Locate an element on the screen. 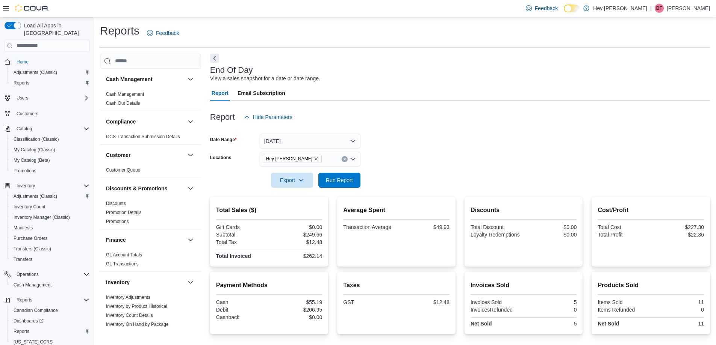 The height and width of the screenshot is (345, 716). div: Customer is located at coordinates (150, 172).